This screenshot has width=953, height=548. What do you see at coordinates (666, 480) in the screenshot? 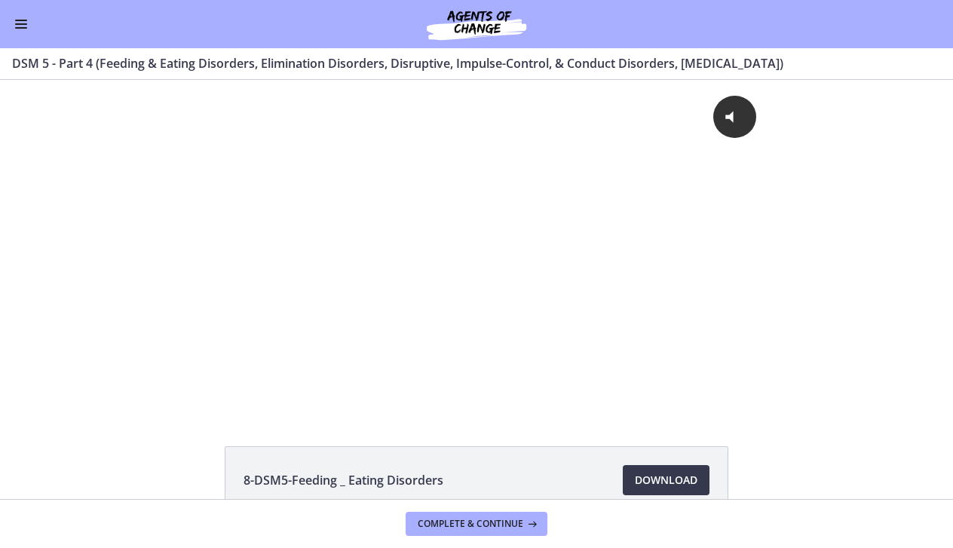
I see `a: Download` at bounding box center [666, 480].